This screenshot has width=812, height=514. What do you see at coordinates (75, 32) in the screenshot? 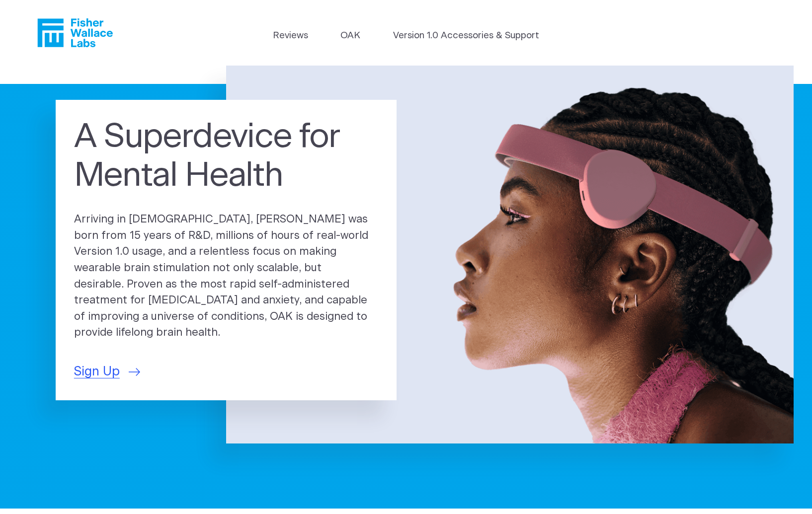
I see `a: Fisher Wallace` at bounding box center [75, 32].